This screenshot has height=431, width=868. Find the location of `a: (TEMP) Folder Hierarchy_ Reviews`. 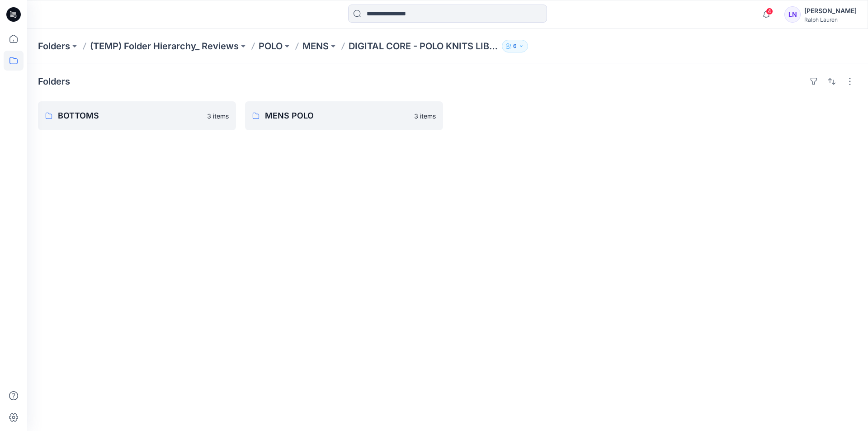

a: (TEMP) Folder Hierarchy_ Reviews is located at coordinates (164, 46).